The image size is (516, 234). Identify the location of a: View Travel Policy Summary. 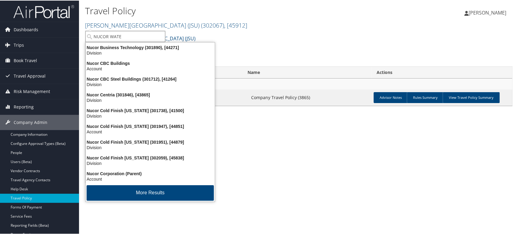
(471, 97).